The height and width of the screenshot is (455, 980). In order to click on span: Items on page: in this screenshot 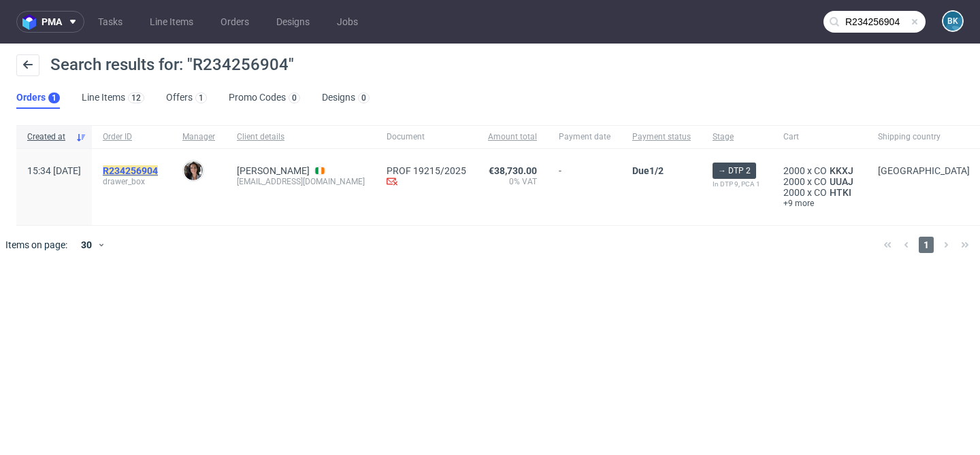, I will do `click(36, 245)`.